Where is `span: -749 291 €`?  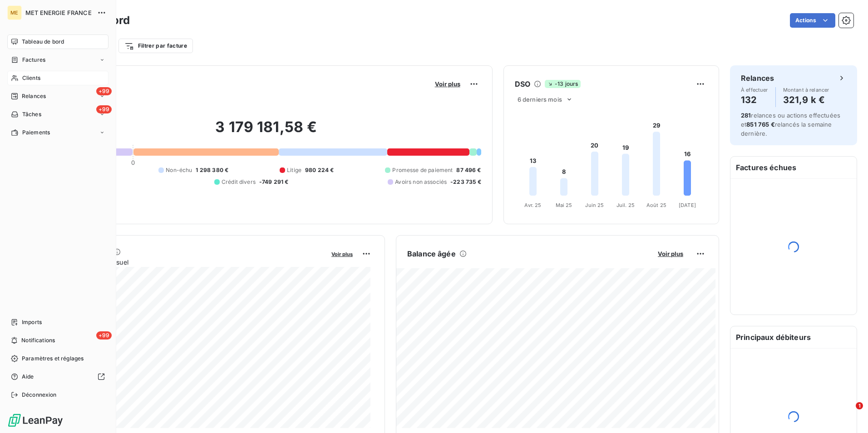 span: -749 291 € is located at coordinates (274, 182).